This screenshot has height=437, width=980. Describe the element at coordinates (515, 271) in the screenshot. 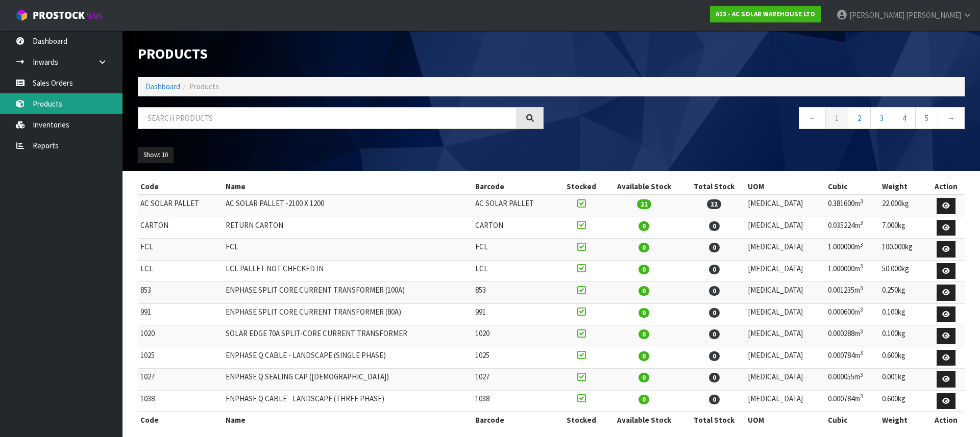

I see `td: LCL` at that location.